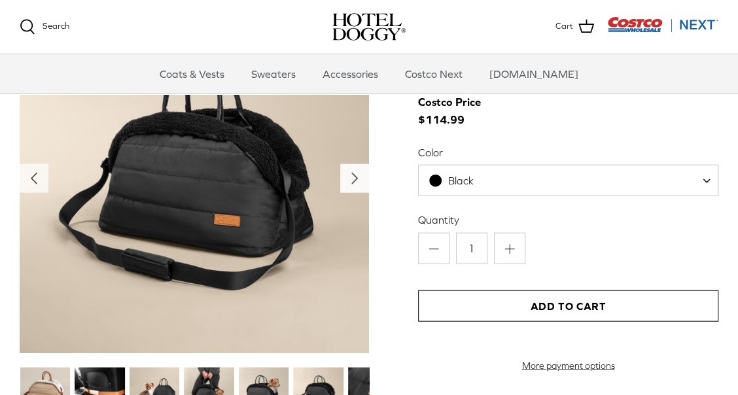 The width and height of the screenshot is (738, 395). I want to click on label: Color, so click(568, 152).